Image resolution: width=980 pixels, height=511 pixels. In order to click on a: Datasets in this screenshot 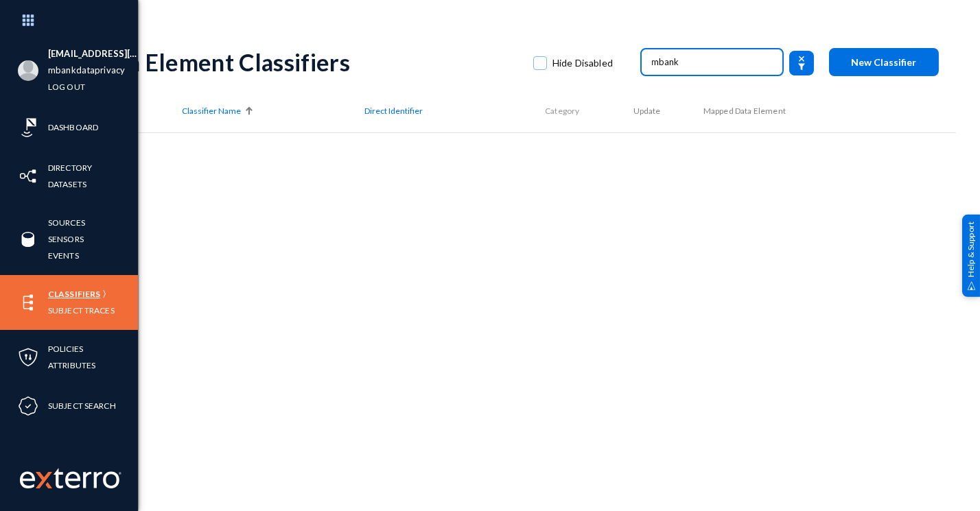, I will do `click(67, 184)`.